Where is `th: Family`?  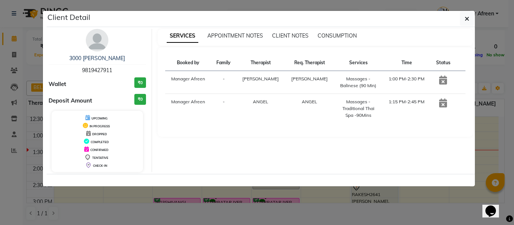 th: Family is located at coordinates (224, 63).